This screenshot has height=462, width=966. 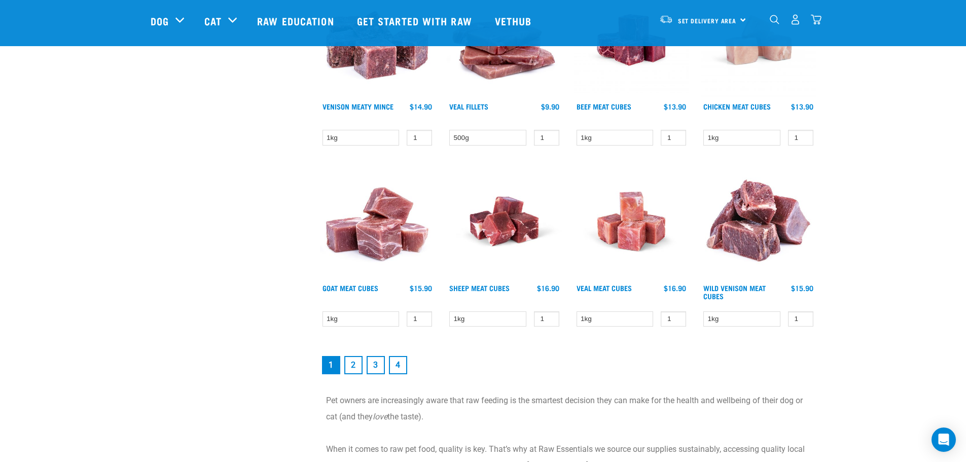 What do you see at coordinates (353, 365) in the screenshot?
I see `a: Goto page 2` at bounding box center [353, 365].